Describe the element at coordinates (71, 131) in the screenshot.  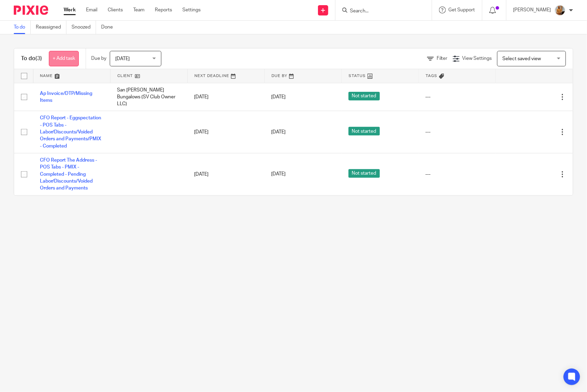
I see `a: CFO Report - Eggspectation - POS Tabs - Labor/Discounts/Voided Orders and Payments/PMIX - Completed` at that location.